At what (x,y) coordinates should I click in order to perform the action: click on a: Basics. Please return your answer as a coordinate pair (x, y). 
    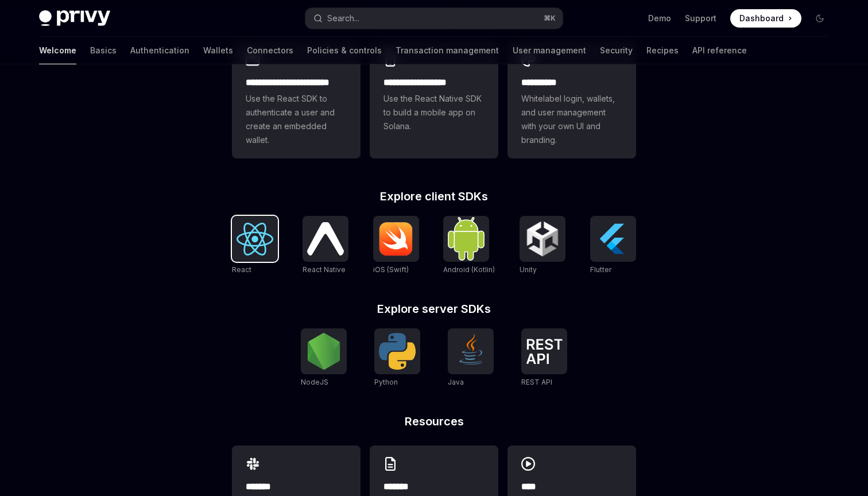
    Looking at the image, I should click on (103, 51).